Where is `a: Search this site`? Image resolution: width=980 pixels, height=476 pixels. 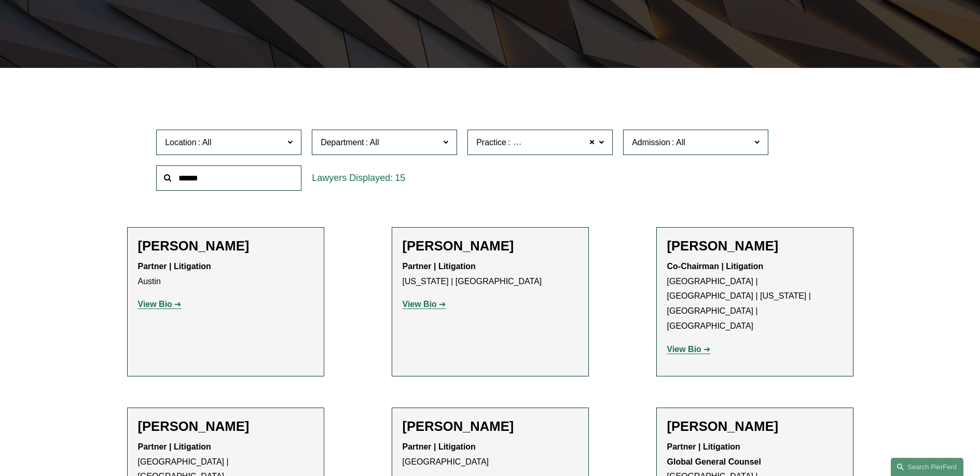 a: Search this site is located at coordinates (928, 467).